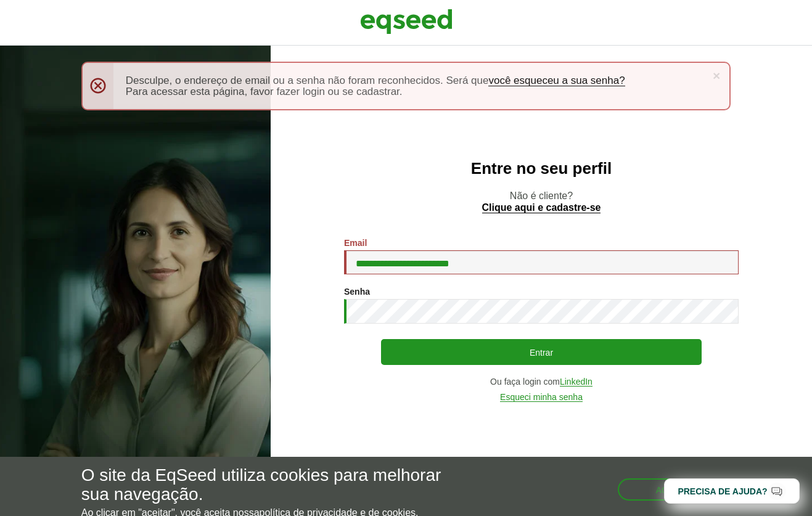 The height and width of the screenshot is (516, 812). Describe the element at coordinates (556, 81) in the screenshot. I see `a: você esqueceu a sua senha?` at that location.